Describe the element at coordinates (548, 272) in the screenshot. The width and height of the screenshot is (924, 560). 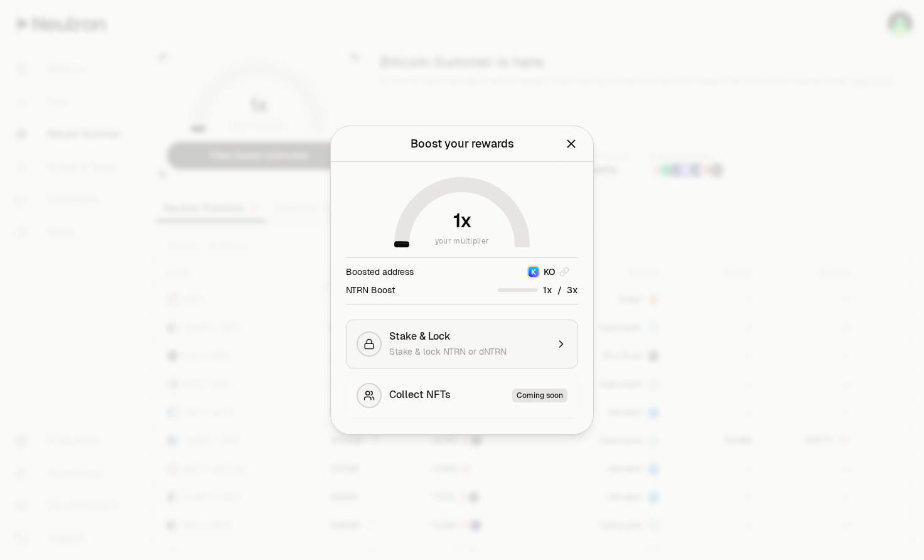
I see `button: KeplrKO` at that location.